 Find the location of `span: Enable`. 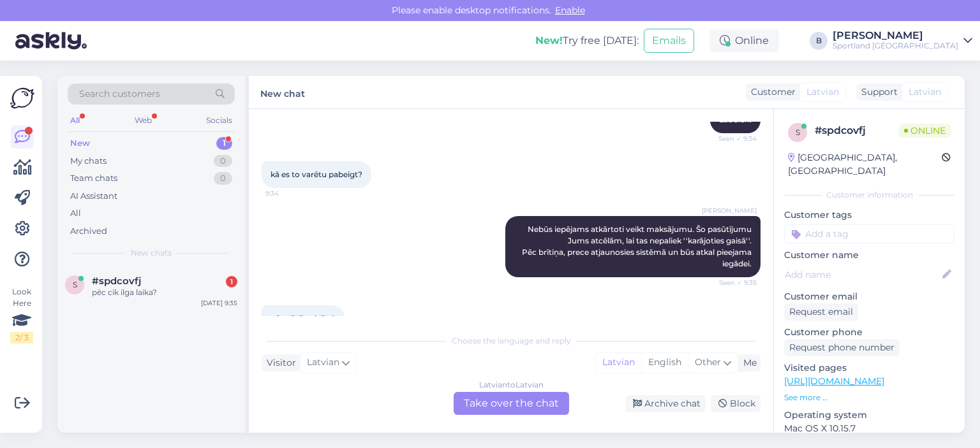

span: Enable is located at coordinates (570, 10).